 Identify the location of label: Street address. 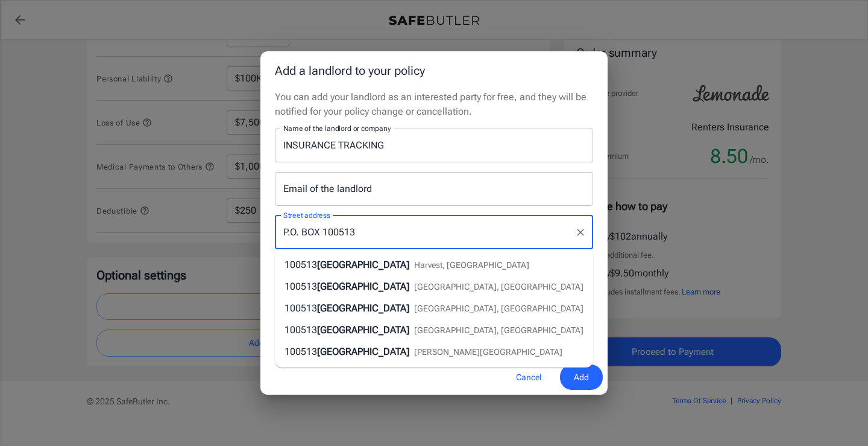
(307, 215).